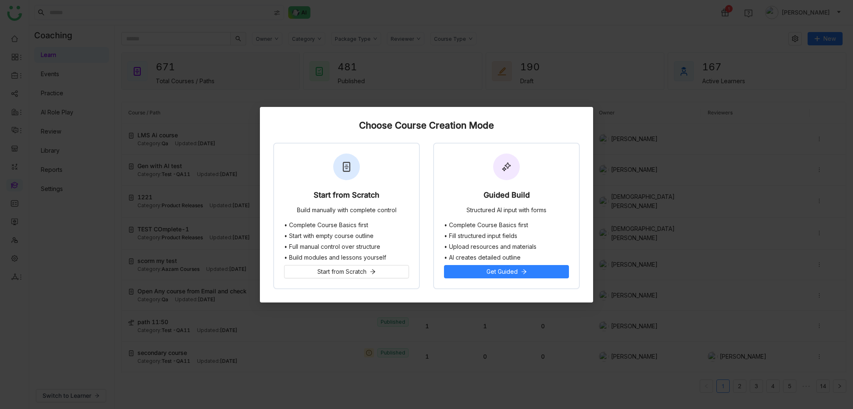 This screenshot has width=853, height=409. Describe the element at coordinates (506, 236) in the screenshot. I see `li: • Fill structured input fields` at that location.